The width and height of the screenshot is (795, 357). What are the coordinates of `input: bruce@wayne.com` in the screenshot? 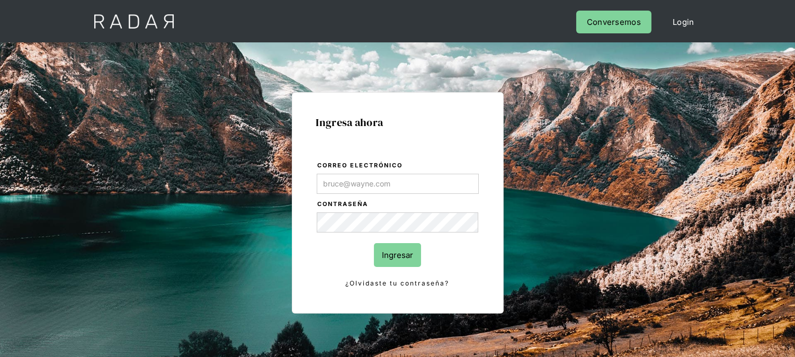 It's located at (398, 184).